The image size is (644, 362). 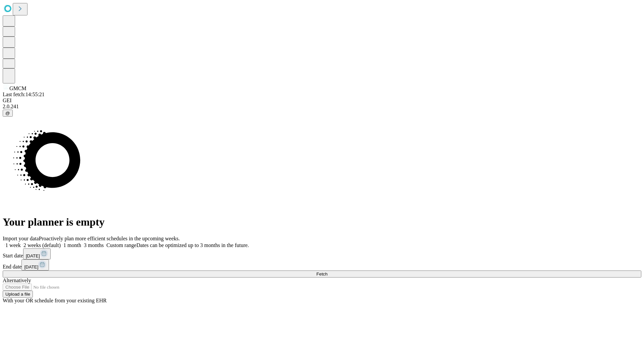 I want to click on span: 1 month, so click(x=72, y=245).